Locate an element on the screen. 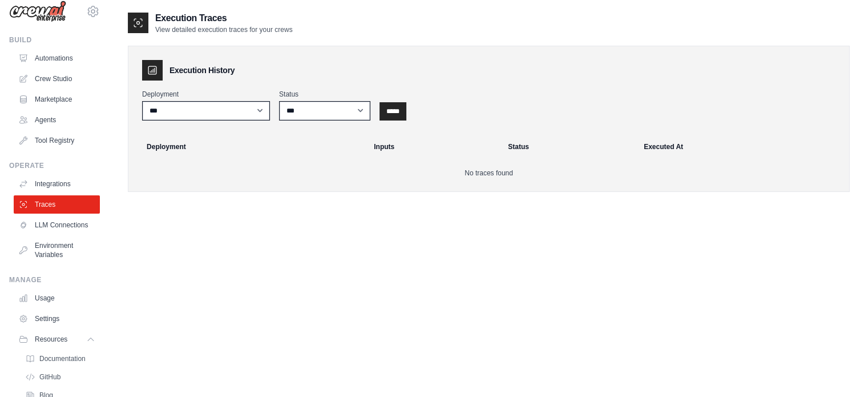 Image resolution: width=868 pixels, height=397 pixels. th: Executed At is located at coordinates (741, 147).